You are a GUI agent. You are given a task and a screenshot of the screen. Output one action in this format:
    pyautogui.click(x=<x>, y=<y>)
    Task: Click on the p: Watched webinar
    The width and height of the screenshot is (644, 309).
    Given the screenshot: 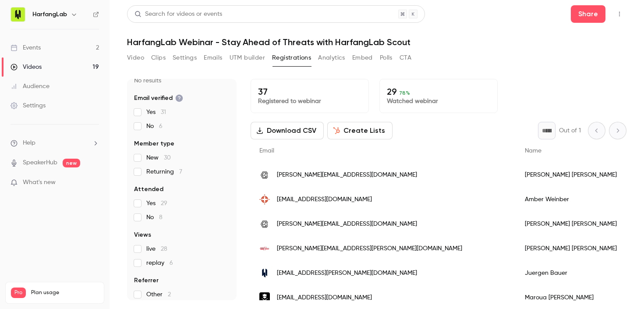 What is the action you would take?
    pyautogui.click(x=439, y=102)
    